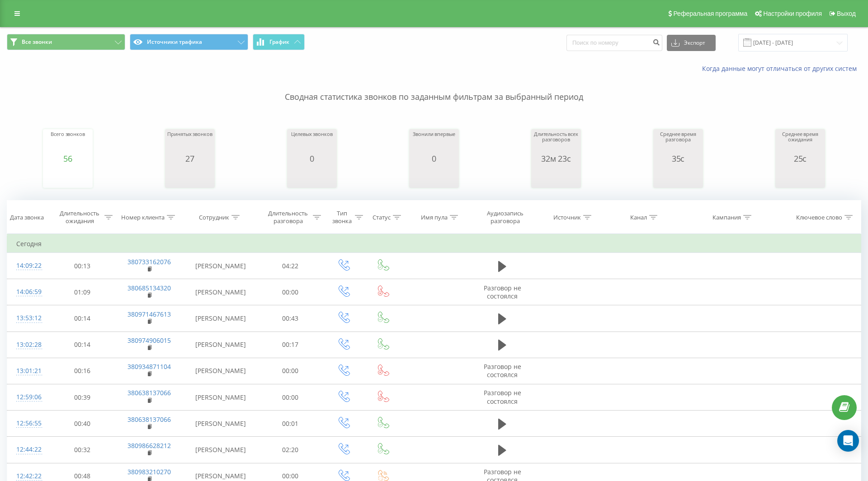  I want to click on span: Выход, so click(847, 13).